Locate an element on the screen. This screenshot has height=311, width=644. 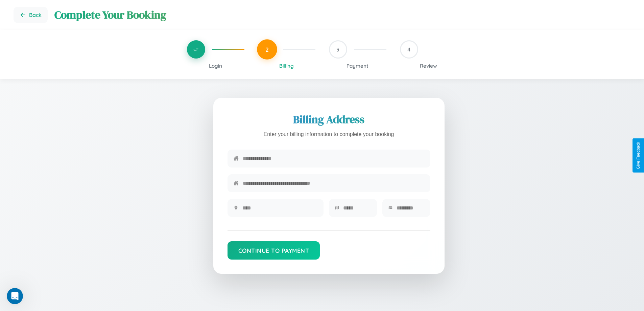
h2: Billing Address is located at coordinates (329, 119).